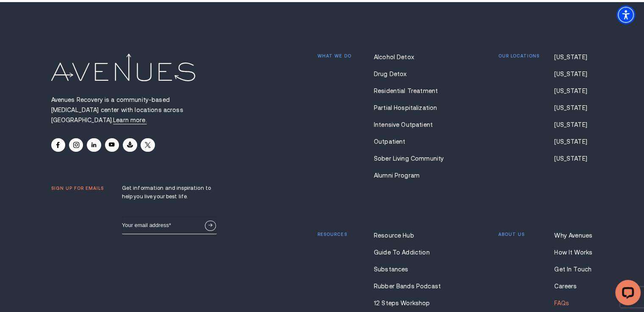 The height and width of the screenshot is (312, 644). What do you see at coordinates (408, 159) in the screenshot?
I see `a: Sober Living Community` at bounding box center [408, 159].